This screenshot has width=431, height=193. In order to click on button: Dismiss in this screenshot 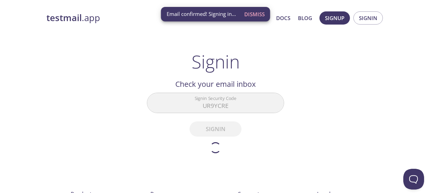, I will do `click(254, 14)`.